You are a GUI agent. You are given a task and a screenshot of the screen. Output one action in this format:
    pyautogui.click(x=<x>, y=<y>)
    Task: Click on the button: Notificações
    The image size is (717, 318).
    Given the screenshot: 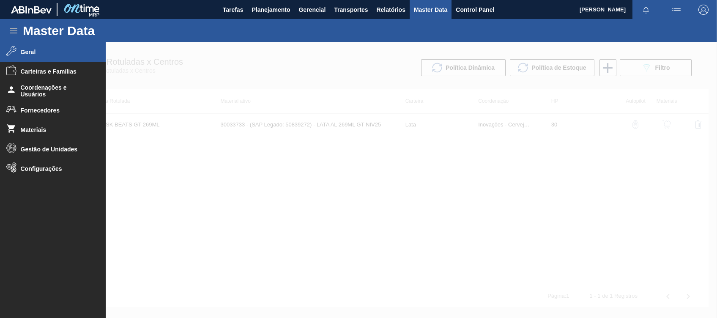 What is the action you would take?
    pyautogui.click(x=646, y=10)
    